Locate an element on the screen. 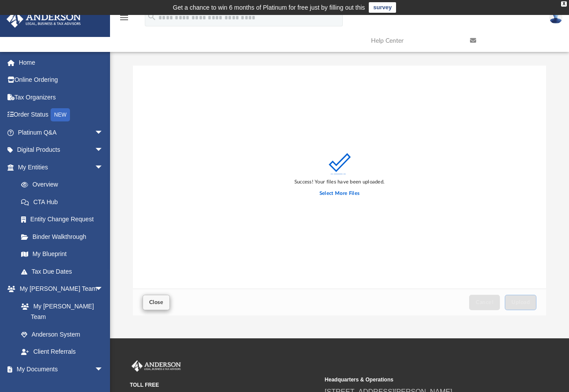 The image size is (569, 392). a: Tax Due Dates is located at coordinates (64, 272).